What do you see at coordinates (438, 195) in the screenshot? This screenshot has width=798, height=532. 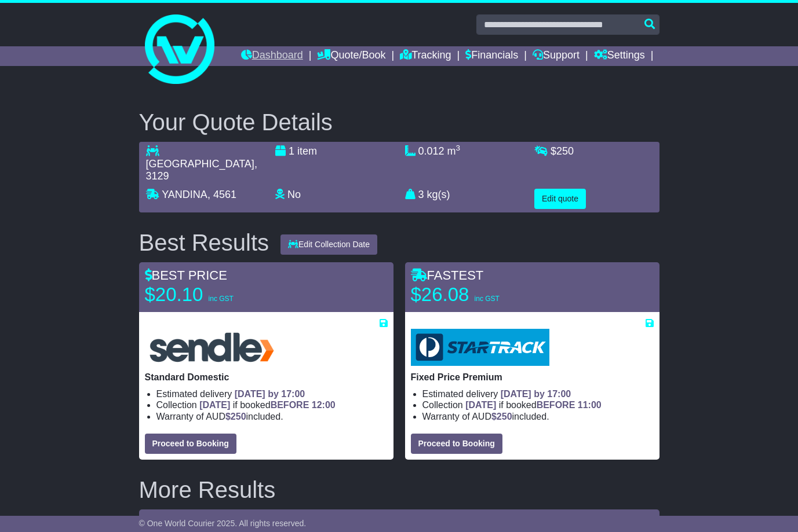 I see `span: kg(s)` at bounding box center [438, 195].